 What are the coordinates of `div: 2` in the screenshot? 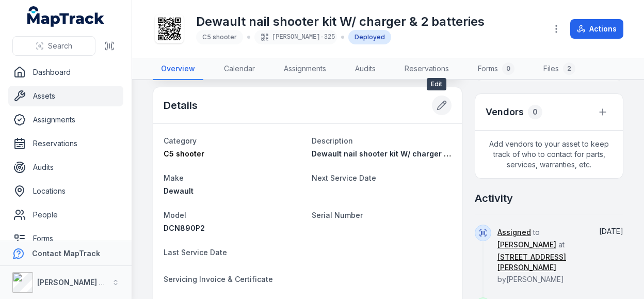 It's located at (569, 69).